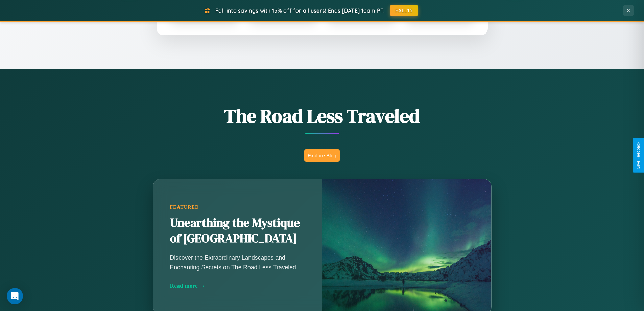 This screenshot has width=644, height=311. Describe the element at coordinates (238, 286) in the screenshot. I see `div: Read more →` at that location.